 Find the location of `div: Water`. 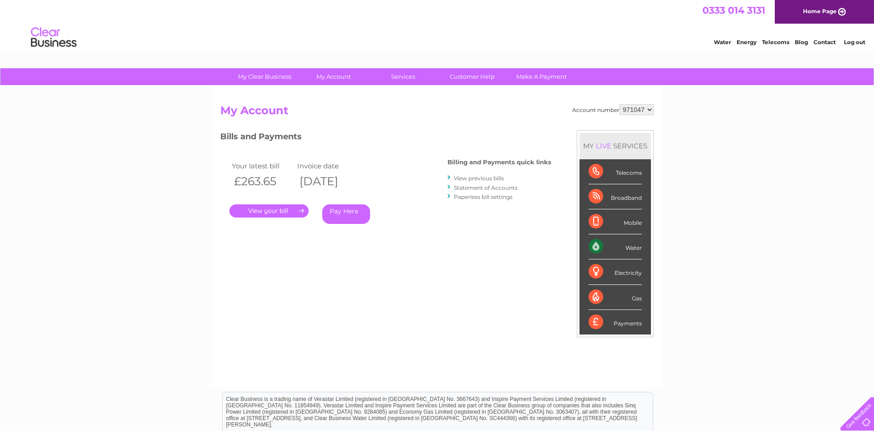

div: Water is located at coordinates (615, 247).